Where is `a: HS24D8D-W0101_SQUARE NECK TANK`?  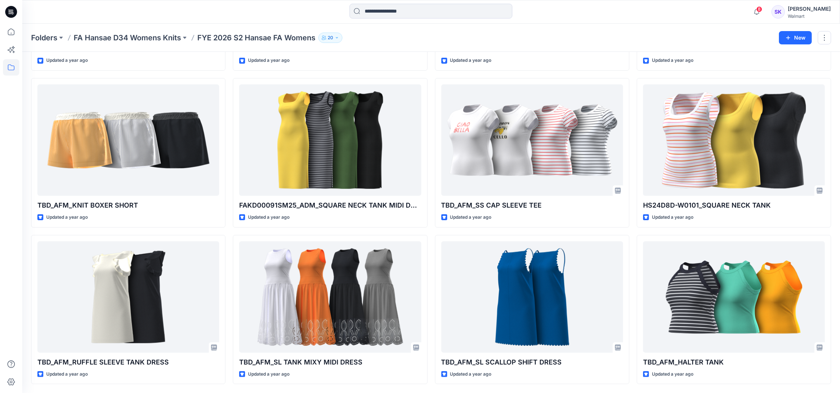 a: HS24D8D-W0101_SQUARE NECK TANK is located at coordinates (734, 140).